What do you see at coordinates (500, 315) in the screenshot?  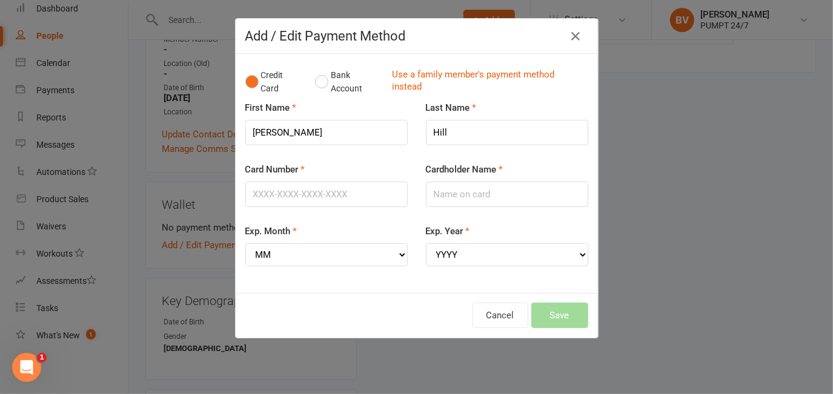 I see `button: Cancel` at bounding box center [500, 315].